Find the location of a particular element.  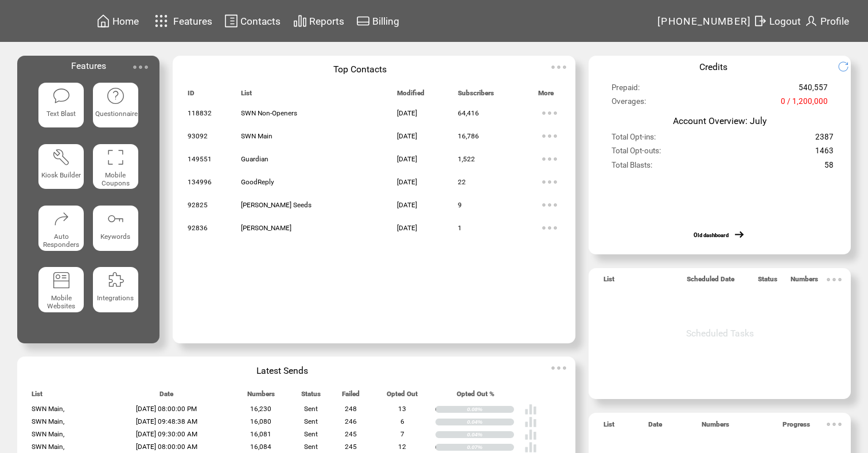

img: keywords.svg is located at coordinates (115, 219).